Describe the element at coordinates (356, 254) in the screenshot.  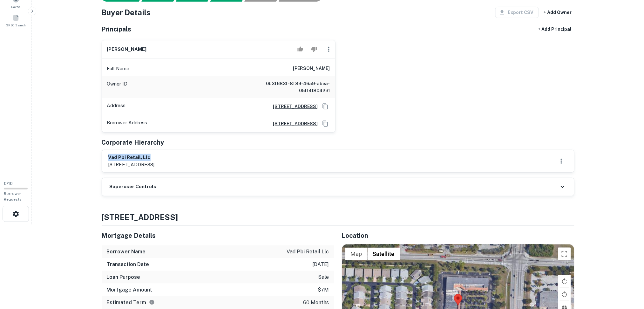
I see `button: Show street map` at that location.